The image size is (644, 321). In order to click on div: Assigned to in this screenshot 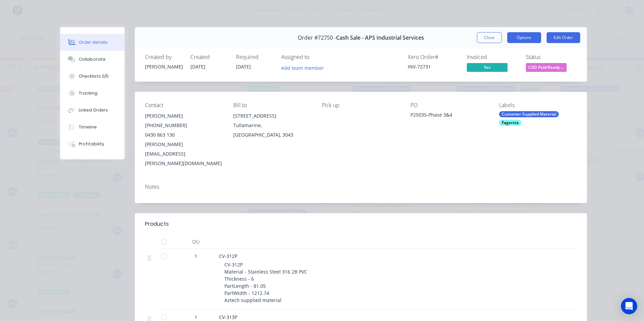, I will do `click(316, 57)`.